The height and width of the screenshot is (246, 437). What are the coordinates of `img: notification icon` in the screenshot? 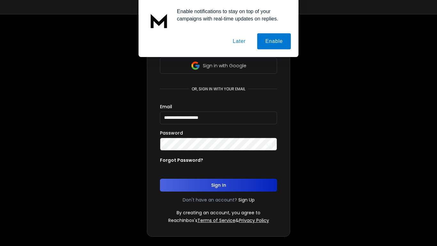 It's located at (159, 20).